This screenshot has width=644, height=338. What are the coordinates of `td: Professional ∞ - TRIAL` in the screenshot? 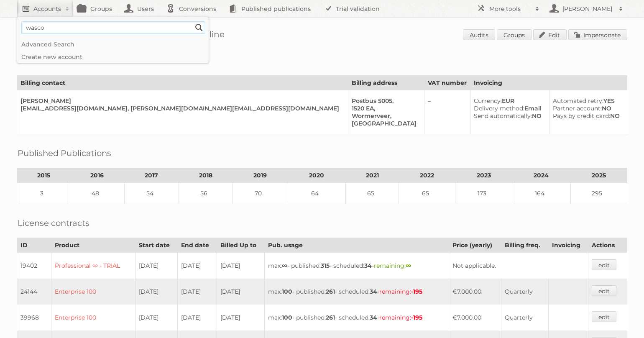 It's located at (93, 265).